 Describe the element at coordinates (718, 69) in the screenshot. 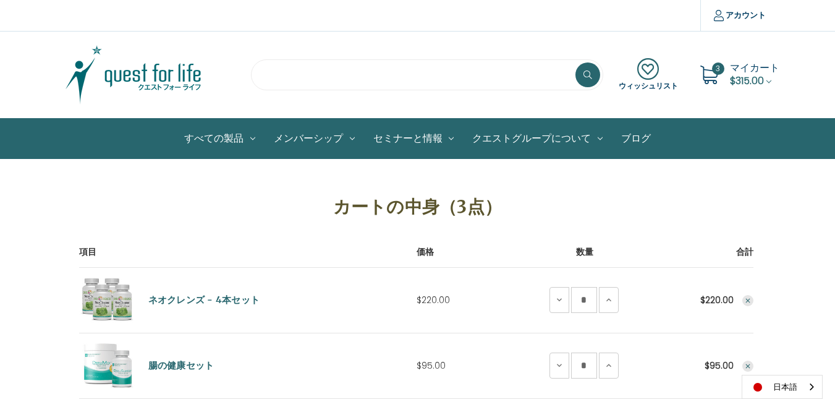

I see `span: 3` at that location.